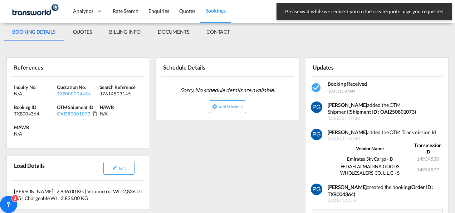  What do you see at coordinates (77, 93) in the screenshot?
I see `div: TXB000004454` at bounding box center [77, 93].